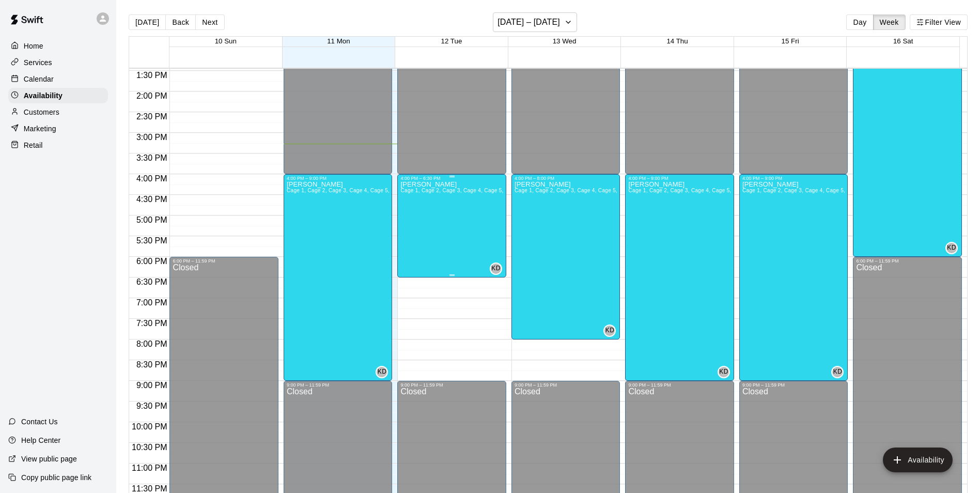  What do you see at coordinates (58, 79) in the screenshot?
I see `a: Calendar` at bounding box center [58, 79].